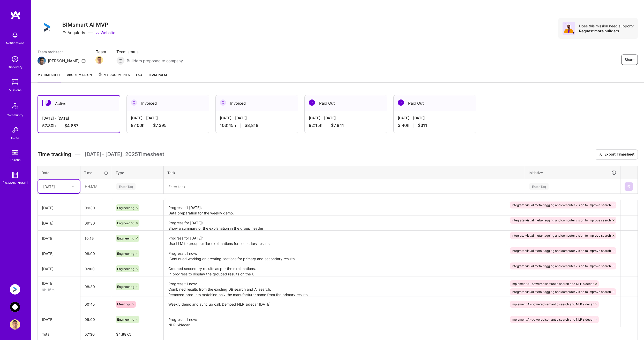 The width and height of the screenshot is (644, 340). What do you see at coordinates (59, 172) in the screenshot?
I see `th: Date` at bounding box center [59, 172].